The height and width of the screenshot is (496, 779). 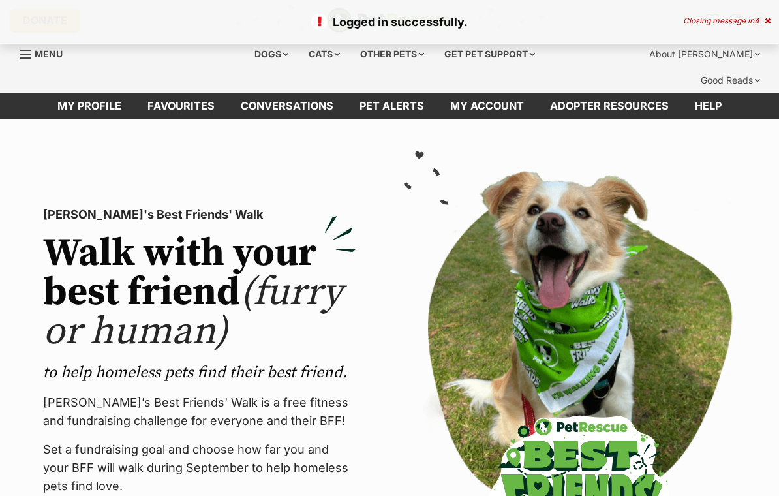 I want to click on h2: Walk with your best friend, so click(x=200, y=293).